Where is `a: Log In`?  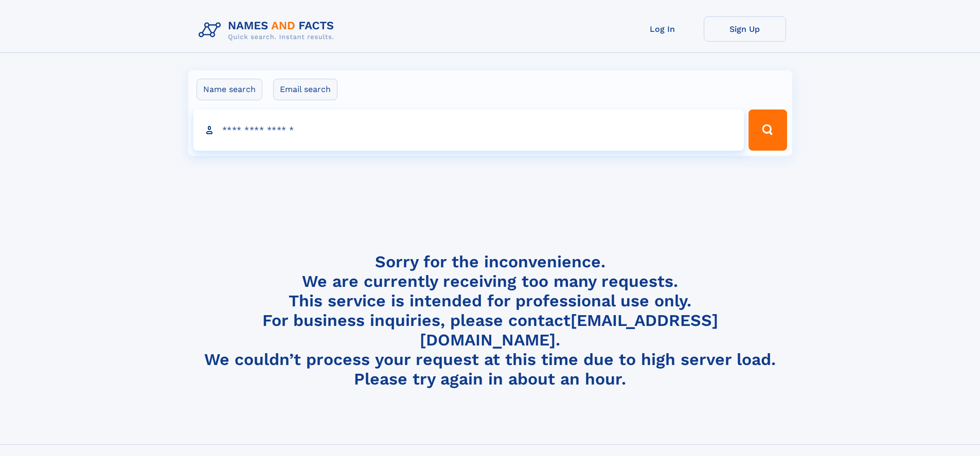
a: Log In is located at coordinates (663, 29).